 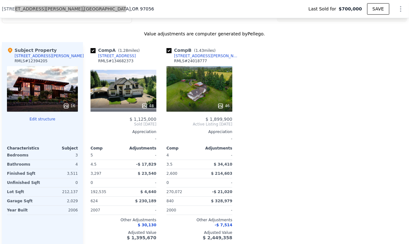 I want to click on span: $700,000, so click(x=350, y=9).